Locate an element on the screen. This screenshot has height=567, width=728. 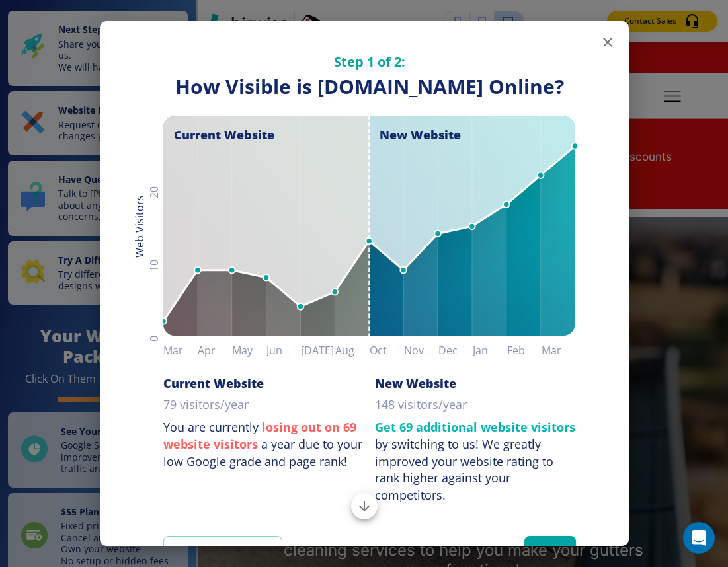
h6: May is located at coordinates (249, 350).